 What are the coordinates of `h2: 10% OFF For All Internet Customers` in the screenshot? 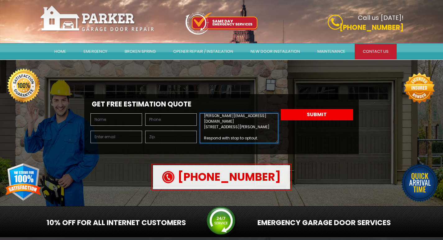 It's located at (113, 223).